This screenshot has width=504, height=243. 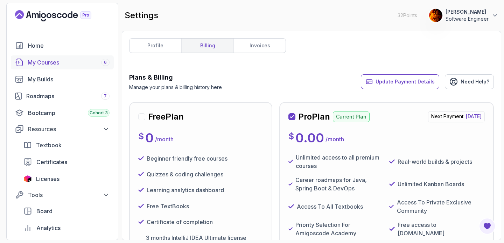 What do you see at coordinates (340, 184) in the screenshot?
I see `p: Career roadmaps for Java, Spring Boot & DevOps` at bounding box center [340, 184].